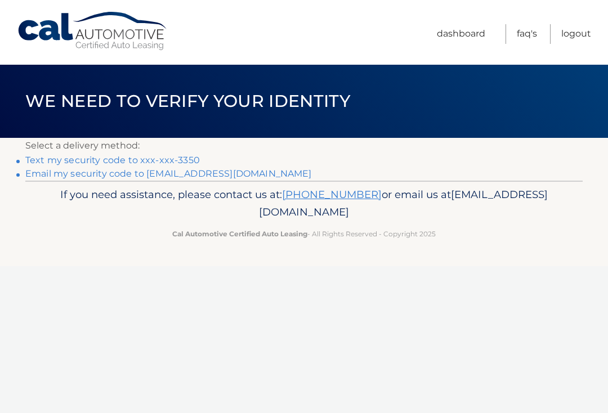 This screenshot has width=608, height=413. I want to click on span: We need to verify your identity, so click(187, 101).